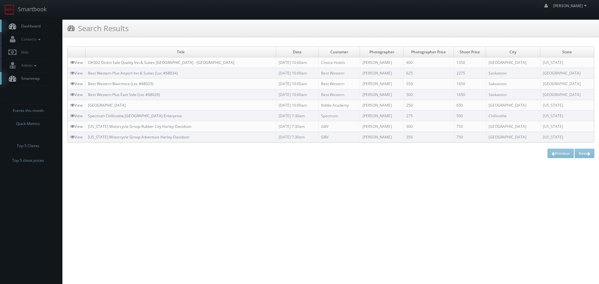 Image resolution: width=599 pixels, height=284 pixels. I want to click on span: Quick Metrics, so click(28, 124).